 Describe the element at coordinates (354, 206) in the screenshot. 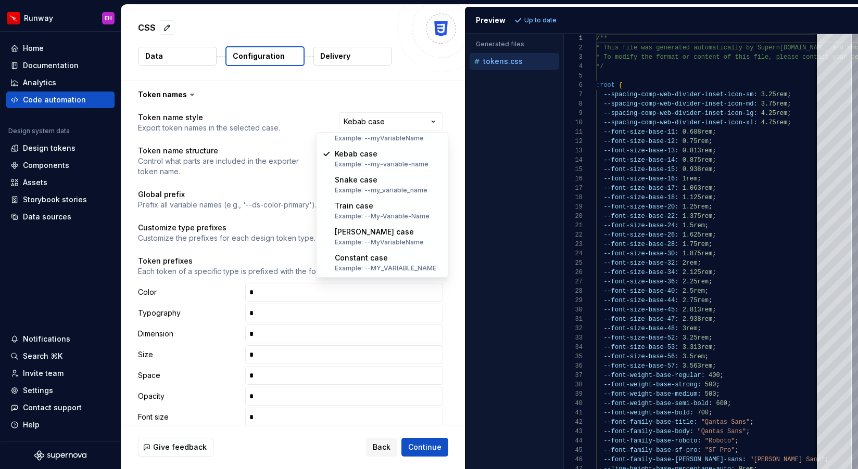

I see `span: Train case` at that location.